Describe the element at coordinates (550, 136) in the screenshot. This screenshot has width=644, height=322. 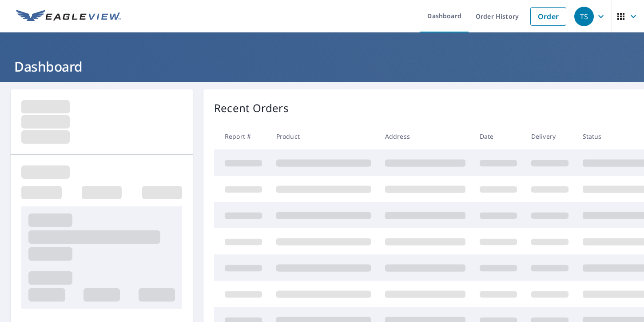
I see `th: Delivery` at that location.